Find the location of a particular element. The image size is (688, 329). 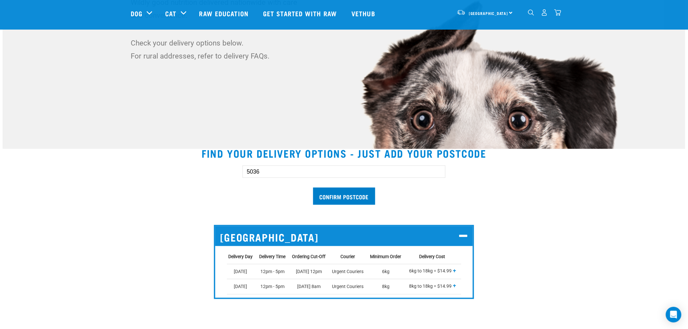

p: Check your delivery options below. For rural addresses, refer to delivery FAQs. is located at coordinates (216, 49).